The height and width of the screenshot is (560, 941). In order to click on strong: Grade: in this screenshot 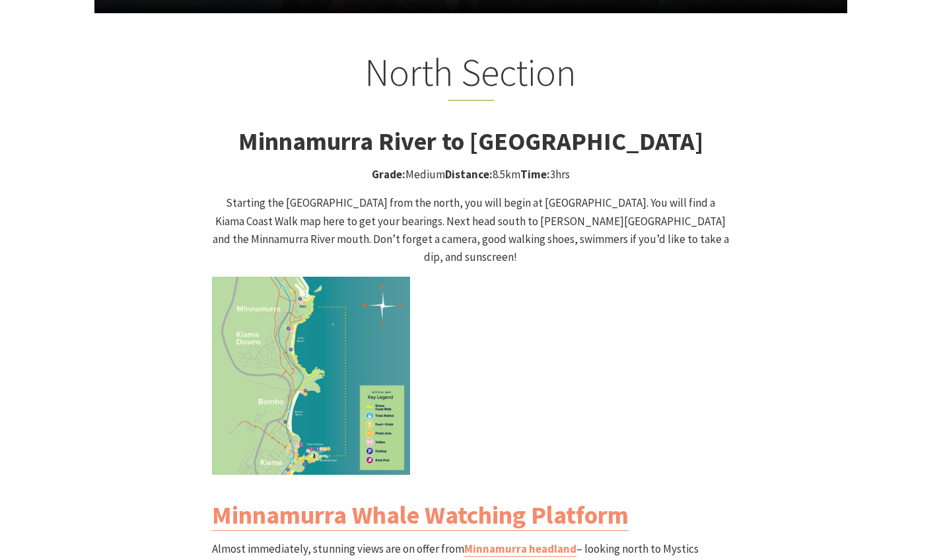, I will do `click(389, 174)`.